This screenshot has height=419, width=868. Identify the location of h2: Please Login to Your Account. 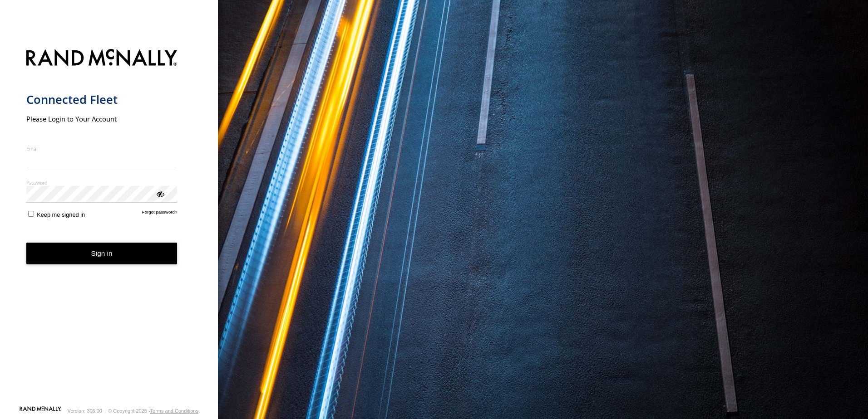
(102, 119).